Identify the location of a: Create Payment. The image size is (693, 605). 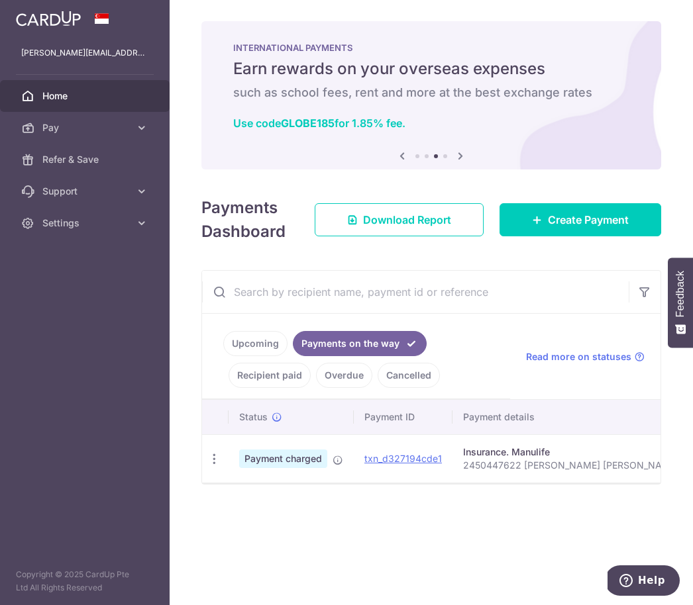
(580, 220).